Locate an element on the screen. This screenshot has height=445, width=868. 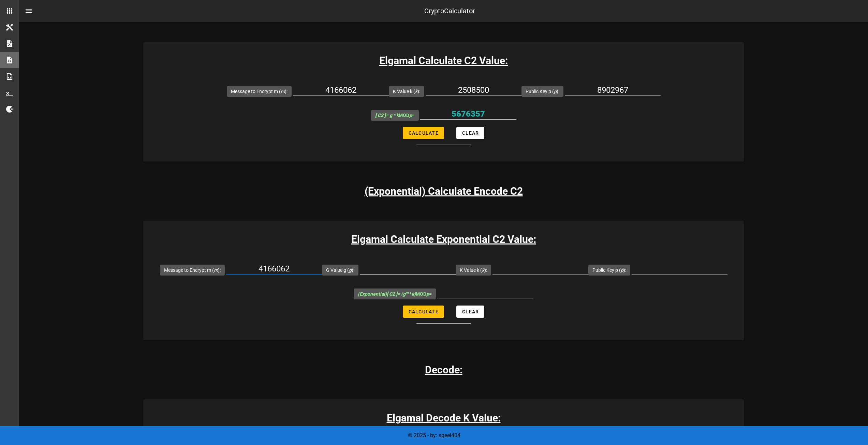
sup: m is located at coordinates (407, 293).